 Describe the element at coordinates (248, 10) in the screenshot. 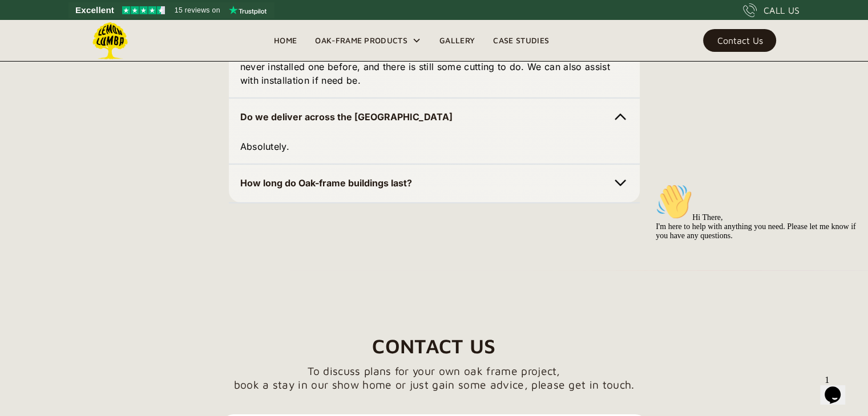

I see `img: Trustpilot logo` at that location.